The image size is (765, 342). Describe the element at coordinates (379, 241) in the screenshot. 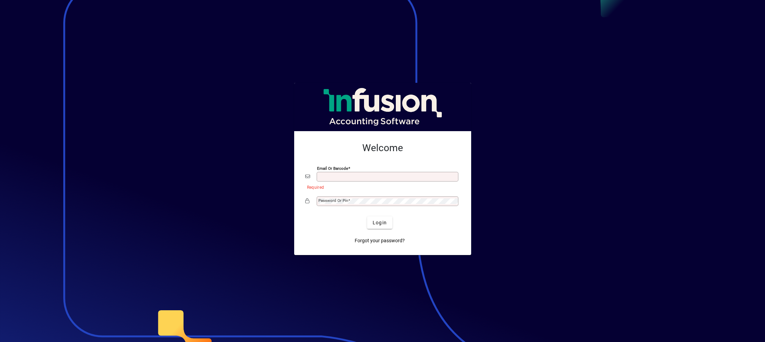

I see `a: Forgot your password?` at that location.